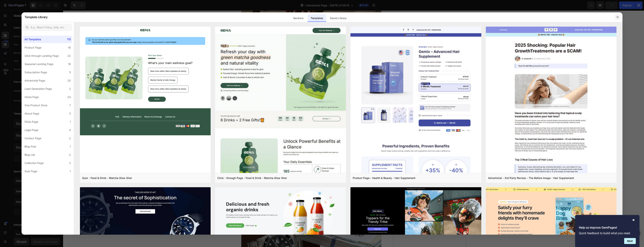  Describe the element at coordinates (267, 122) in the screenshot. I see `strong: you` at that location.